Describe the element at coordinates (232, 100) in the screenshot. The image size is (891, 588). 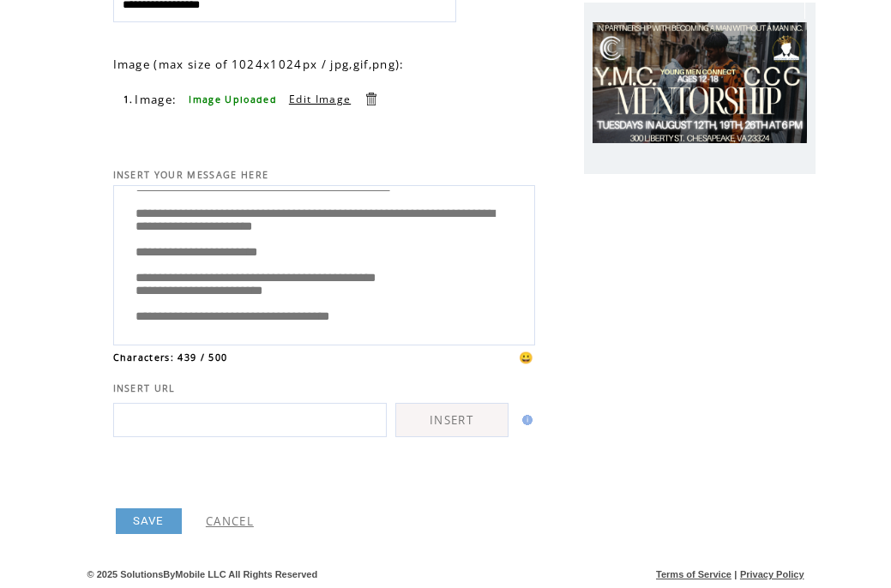
I see `span: Image Uploaded` at that location.